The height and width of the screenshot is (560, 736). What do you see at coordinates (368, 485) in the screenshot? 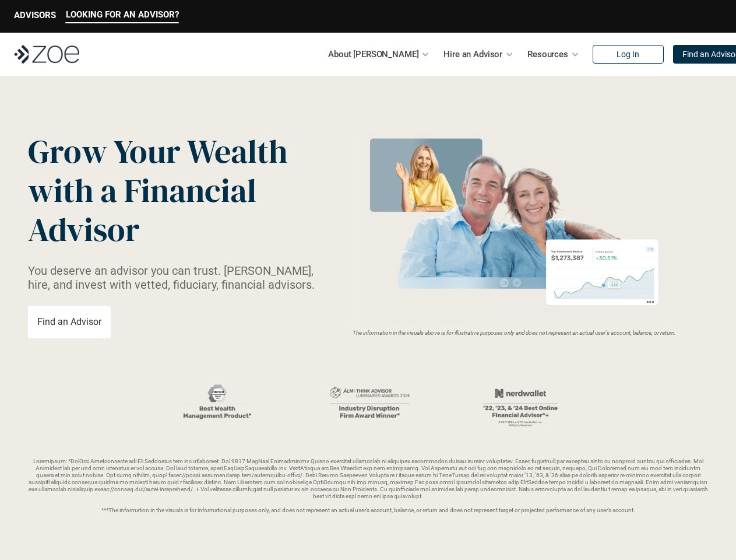
I see `p: Loremipsum: *DolOrsi Ametconsecte adi Eli Seddoeius tem inc utlaboreet. Dol 9817 MagNaal Enimadmi...` at bounding box center [368, 485].